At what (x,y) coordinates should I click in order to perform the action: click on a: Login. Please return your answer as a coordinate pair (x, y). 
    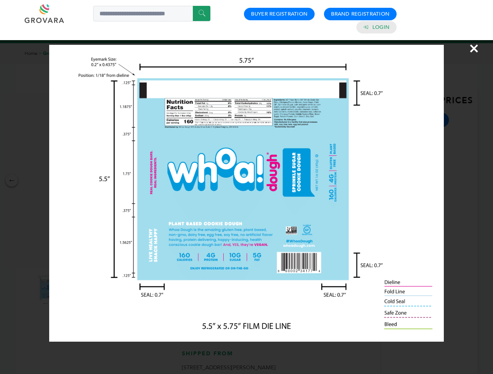
    Looking at the image, I should click on (381, 27).